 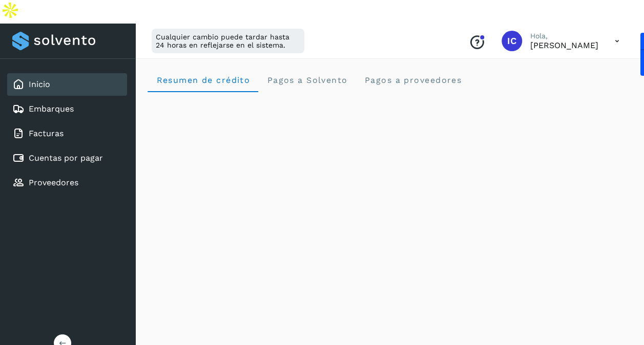 I want to click on a: Inicio, so click(x=39, y=84).